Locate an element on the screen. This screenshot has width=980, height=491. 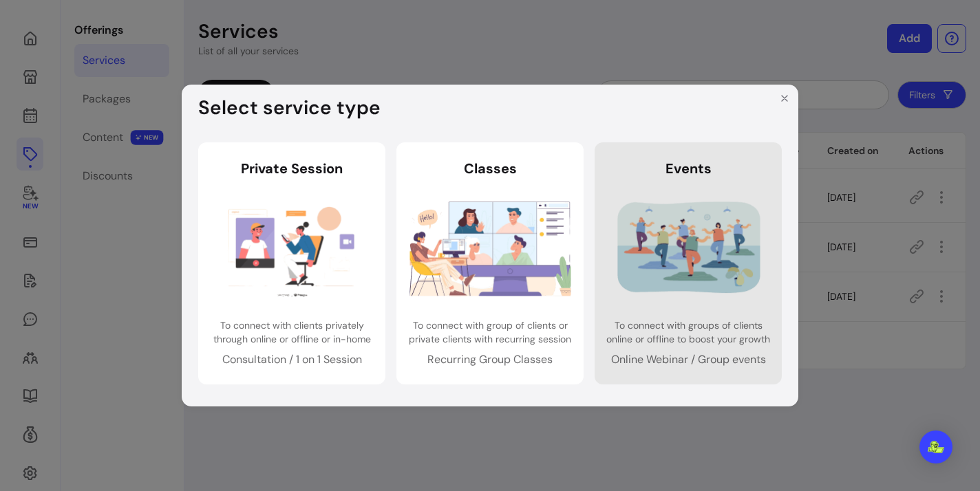
p: To connect with groups of clients online or offline to boost your growth is located at coordinates (688, 332).